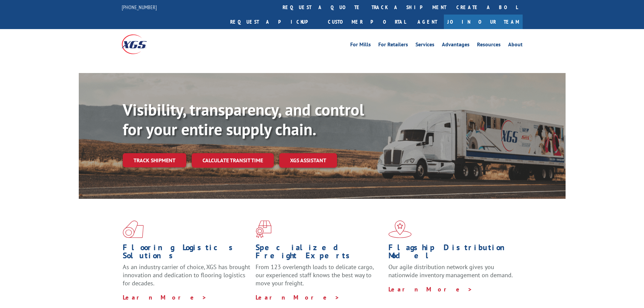  Describe the element at coordinates (393, 46) in the screenshot. I see `a: For Retailers` at that location.